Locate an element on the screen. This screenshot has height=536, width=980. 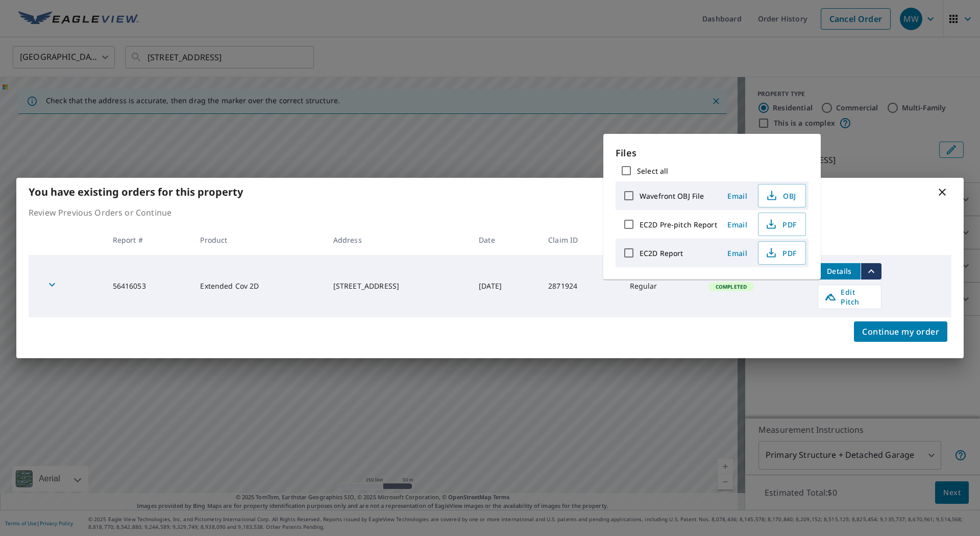
span: Completed is located at coordinates (731, 287).